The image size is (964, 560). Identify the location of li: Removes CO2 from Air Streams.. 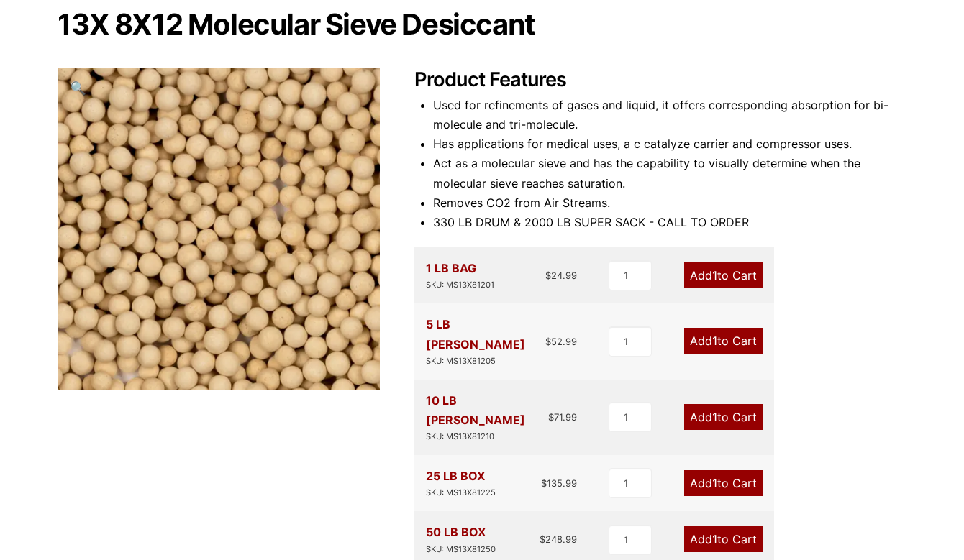
(669, 203).